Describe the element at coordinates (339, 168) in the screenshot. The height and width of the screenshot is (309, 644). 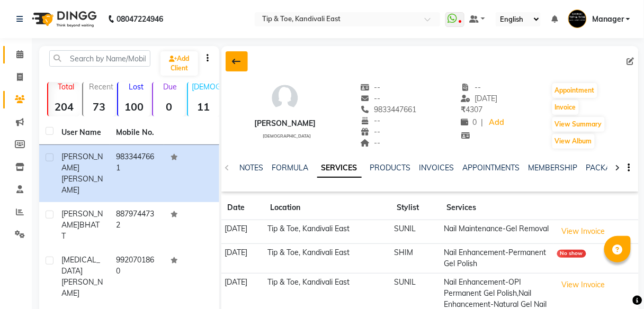
I see `a: SERVICES` at that location.